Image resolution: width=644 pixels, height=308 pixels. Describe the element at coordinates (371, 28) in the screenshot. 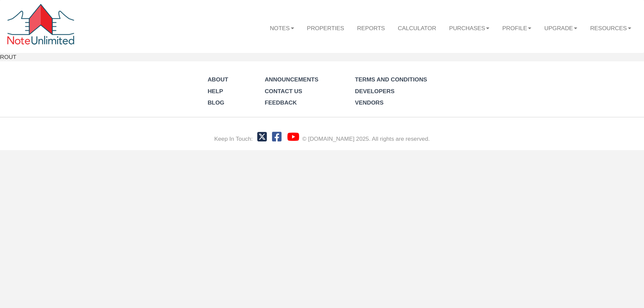

I see `a: Reports` at that location.